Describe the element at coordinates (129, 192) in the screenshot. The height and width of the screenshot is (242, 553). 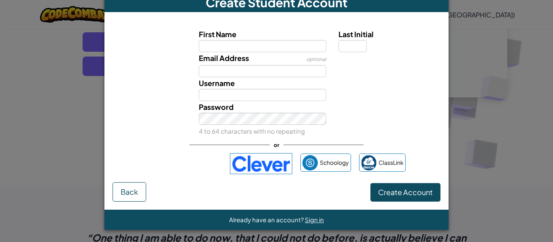
I see `button: Back` at that location.